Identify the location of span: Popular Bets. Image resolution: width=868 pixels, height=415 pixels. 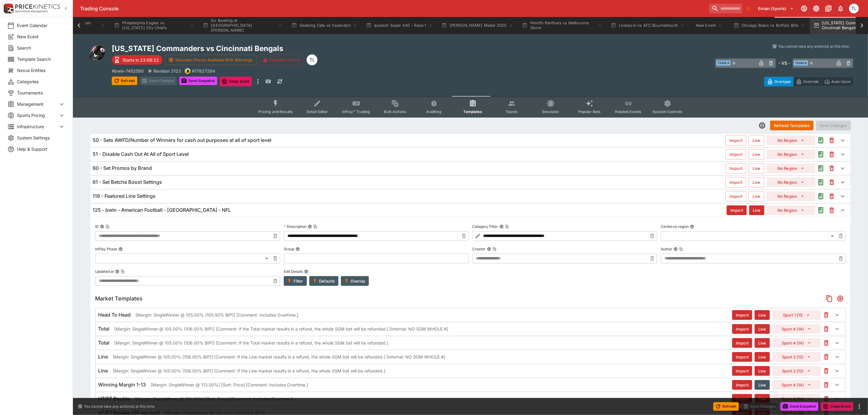
(590, 112).